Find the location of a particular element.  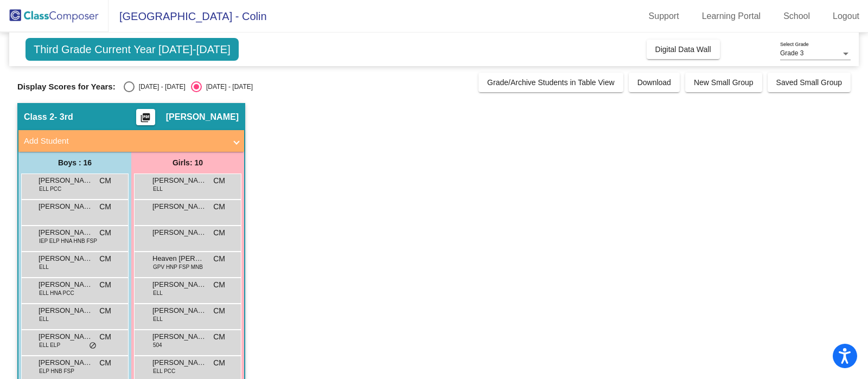

span: New Small Group is located at coordinates (723, 82).